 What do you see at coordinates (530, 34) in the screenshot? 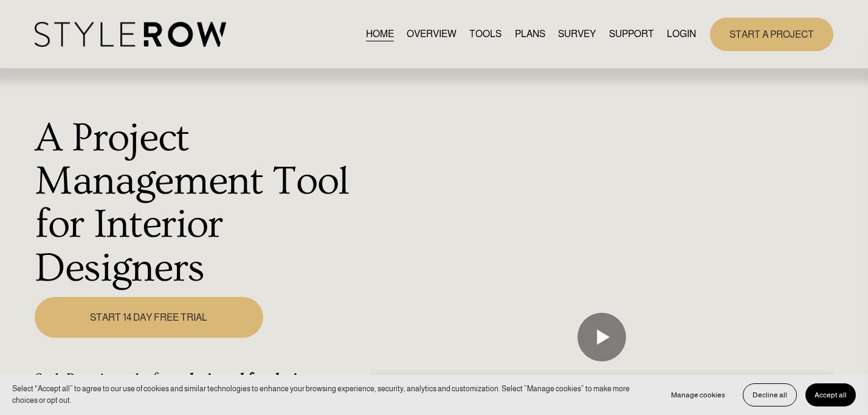
I see `a: PLANS` at bounding box center [530, 34].